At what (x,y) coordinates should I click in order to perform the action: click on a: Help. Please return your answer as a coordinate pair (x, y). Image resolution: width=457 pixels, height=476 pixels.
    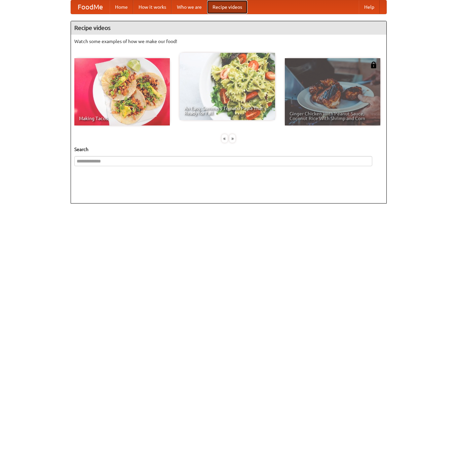
    Looking at the image, I should click on (369, 7).